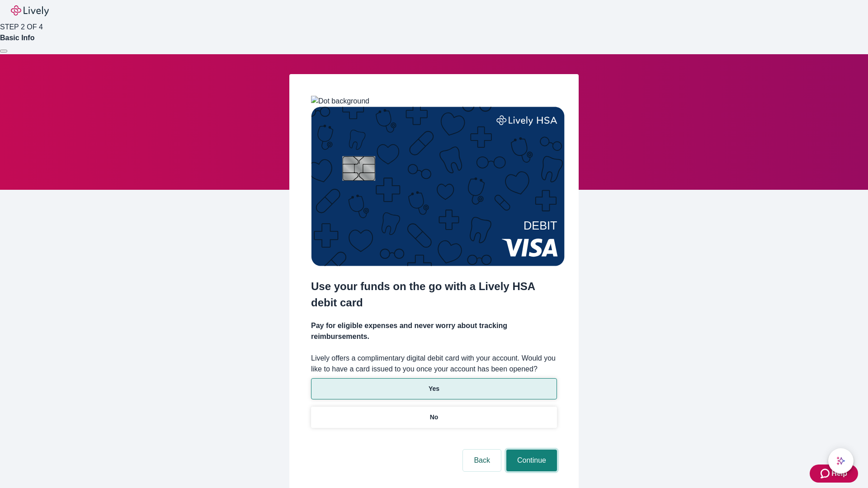  I want to click on button: Zendesk support iconHelp, so click(834, 474).